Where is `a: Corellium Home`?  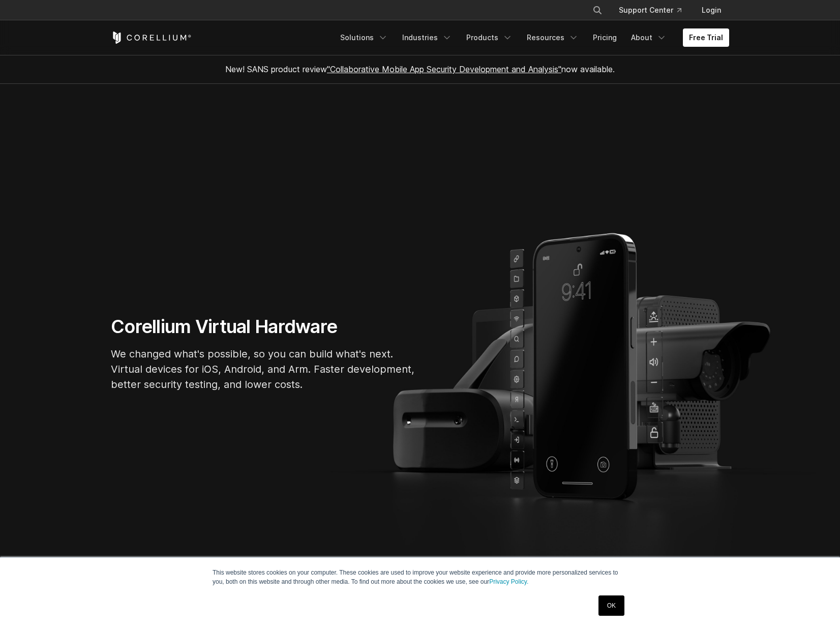
a: Corellium Home is located at coordinates (151, 38).